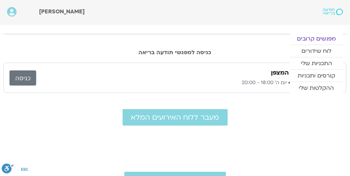  I want to click on a: ההקלטות שלי, so click(316, 88).